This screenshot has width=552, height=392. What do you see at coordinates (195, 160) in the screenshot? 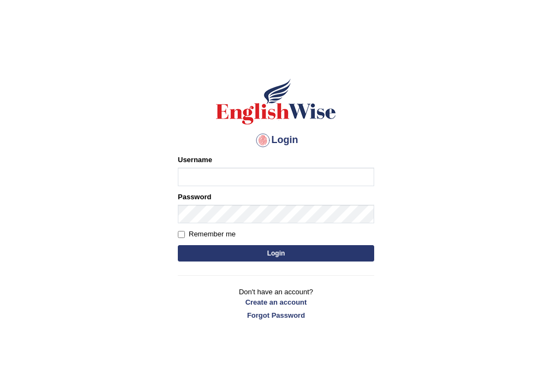
I see `label: Username` at bounding box center [195, 160].